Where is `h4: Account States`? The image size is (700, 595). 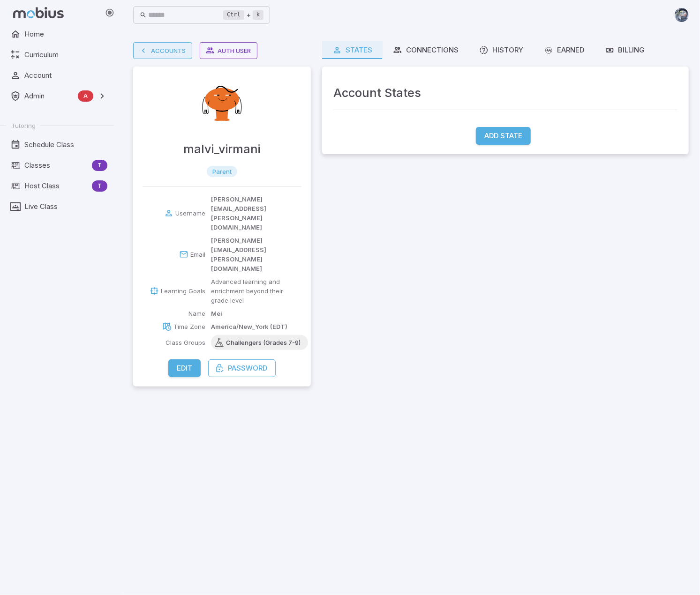
h4: Account States is located at coordinates (506, 93).